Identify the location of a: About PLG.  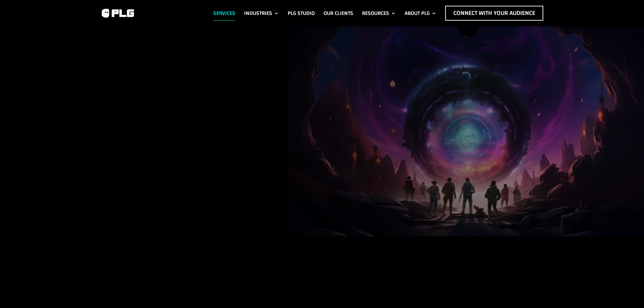
(421, 13).